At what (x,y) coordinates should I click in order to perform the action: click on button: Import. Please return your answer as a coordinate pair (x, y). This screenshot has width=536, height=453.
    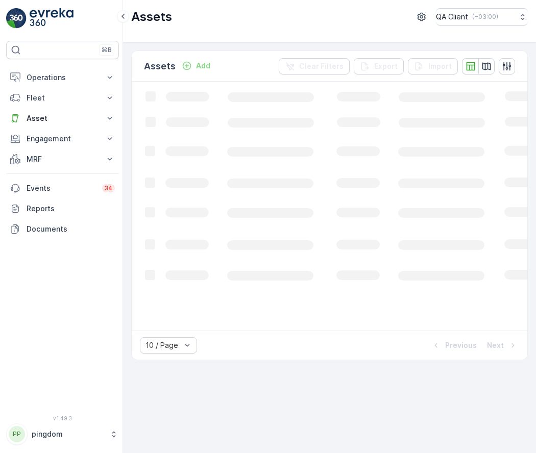
    Looking at the image, I should click on (433, 66).